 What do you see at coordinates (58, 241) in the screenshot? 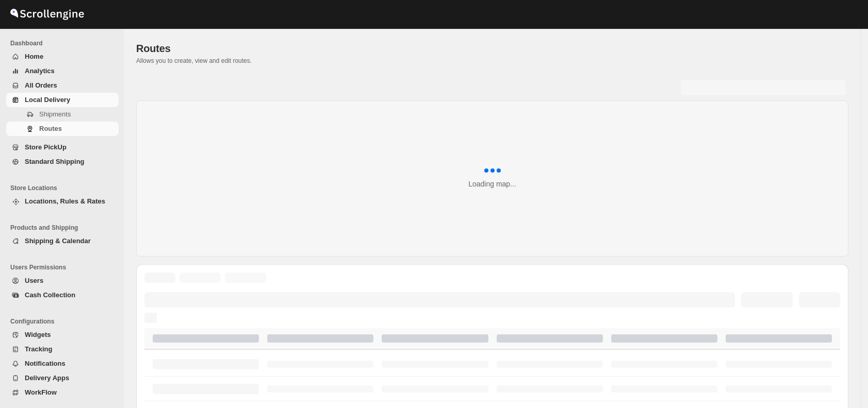
I see `span: Shipping & Calendar` at bounding box center [58, 241].